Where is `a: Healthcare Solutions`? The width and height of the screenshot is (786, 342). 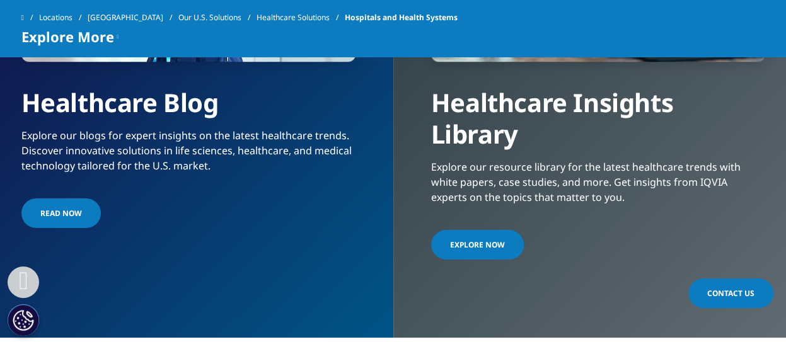 a: Healthcare Solutions is located at coordinates (301, 18).